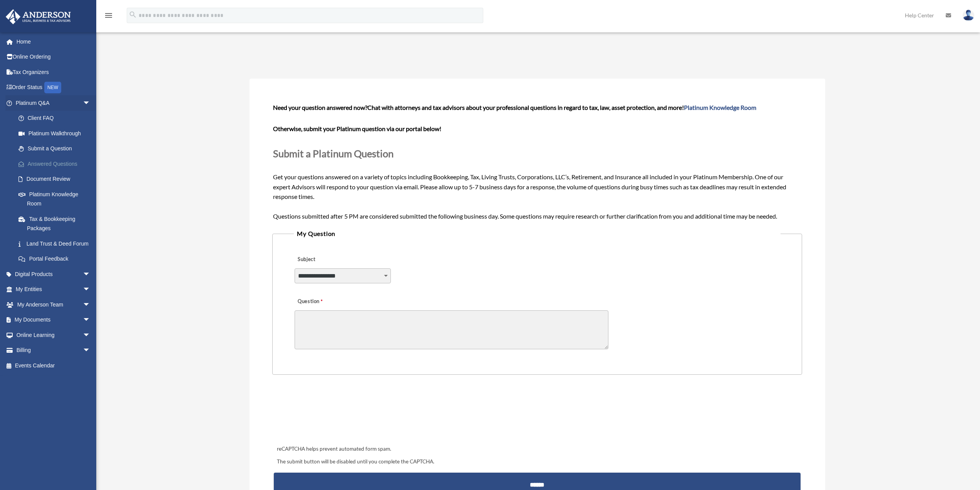 This screenshot has height=490, width=980. Describe the element at coordinates (324, 302) in the screenshot. I see `label: Question` at that location.